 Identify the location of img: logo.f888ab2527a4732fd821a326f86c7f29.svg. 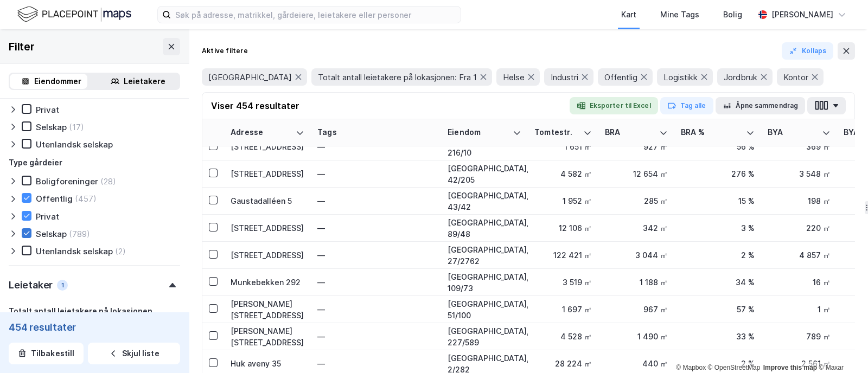
(74, 14).